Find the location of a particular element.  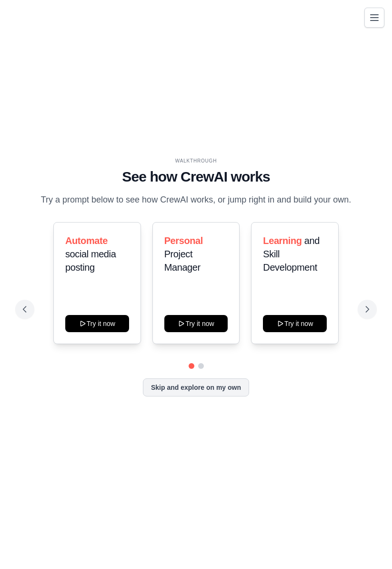

span: and Skill Development is located at coordinates (291, 254).